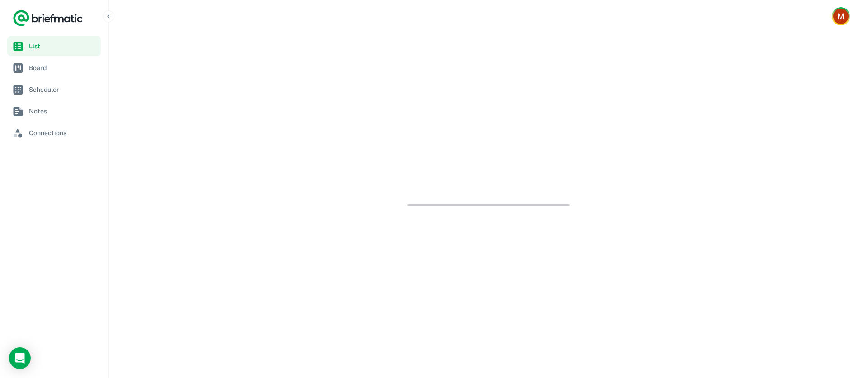 Image resolution: width=868 pixels, height=378 pixels. What do you see at coordinates (54, 111) in the screenshot?
I see `a: Notes` at bounding box center [54, 111].